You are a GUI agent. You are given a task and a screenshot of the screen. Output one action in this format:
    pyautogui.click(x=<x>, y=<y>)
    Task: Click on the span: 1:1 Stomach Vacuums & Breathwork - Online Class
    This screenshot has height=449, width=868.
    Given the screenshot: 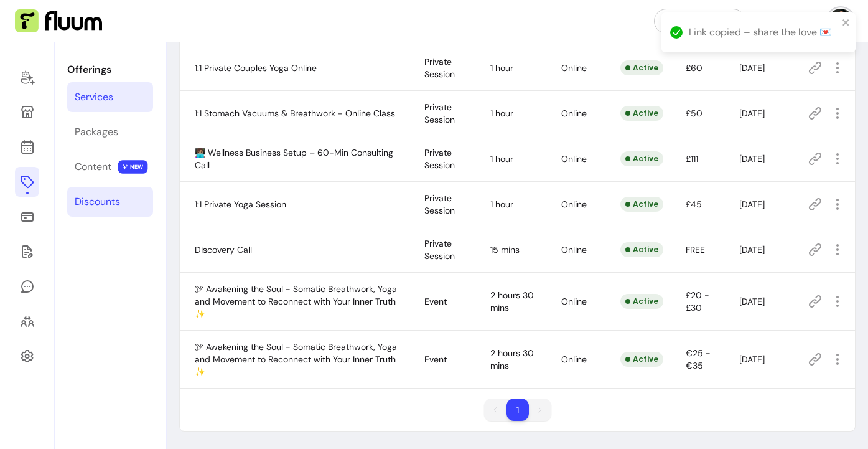 What is the action you would take?
    pyautogui.click(x=295, y=113)
    